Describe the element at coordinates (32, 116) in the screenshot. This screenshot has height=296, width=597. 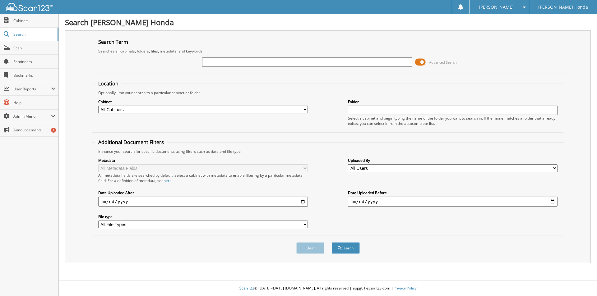
I see `span: Admin Menu` at that location.